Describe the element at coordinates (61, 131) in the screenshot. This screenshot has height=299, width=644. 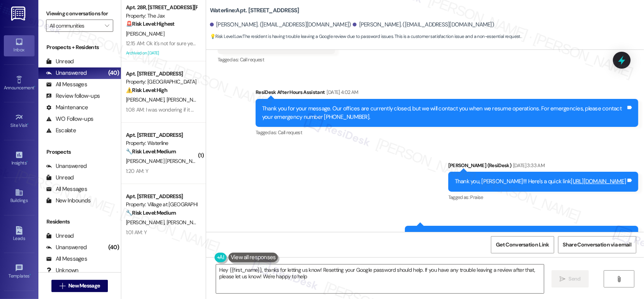
I see `div: Escalate` at that location.